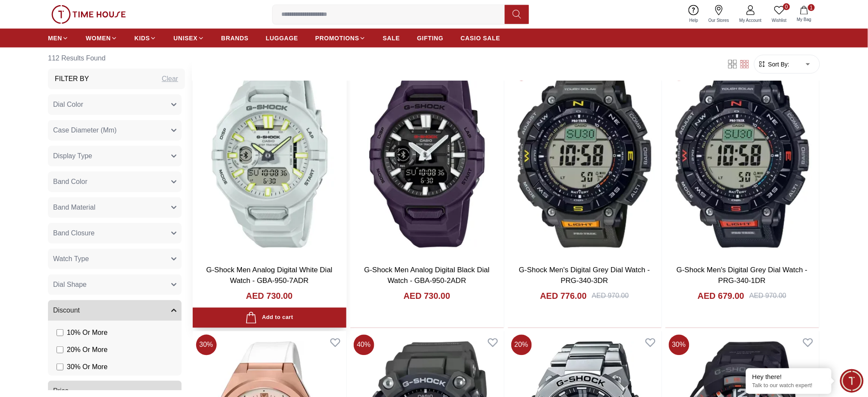 Image resolution: width=868 pixels, height=397 pixels. What do you see at coordinates (60, 333) in the screenshot?
I see `input: 10% Or More` at bounding box center [60, 333].